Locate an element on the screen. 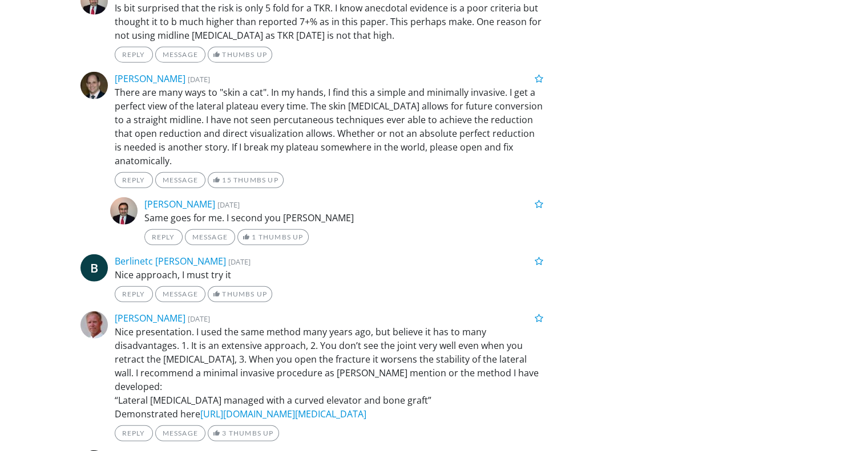 This screenshot has width=868, height=451. a: B is located at coordinates (94, 268).